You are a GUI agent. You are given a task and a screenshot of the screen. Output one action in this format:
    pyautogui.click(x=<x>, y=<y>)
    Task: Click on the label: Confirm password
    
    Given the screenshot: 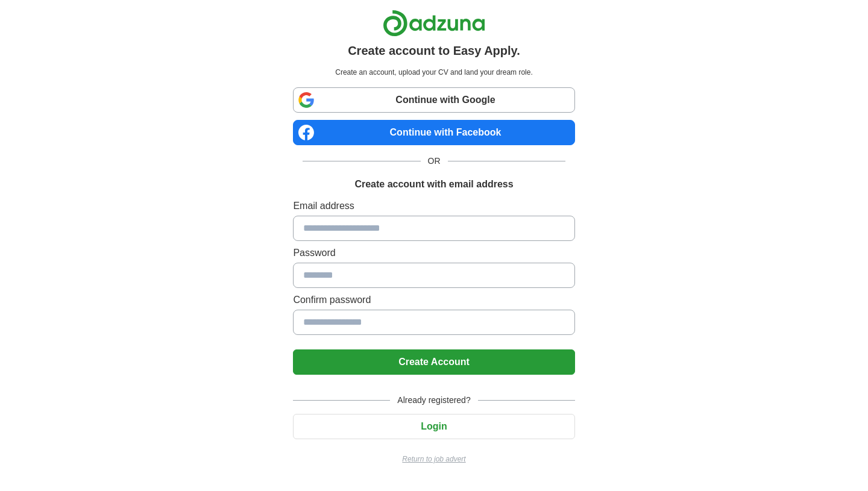 What is the action you would take?
    pyautogui.click(x=433, y=300)
    